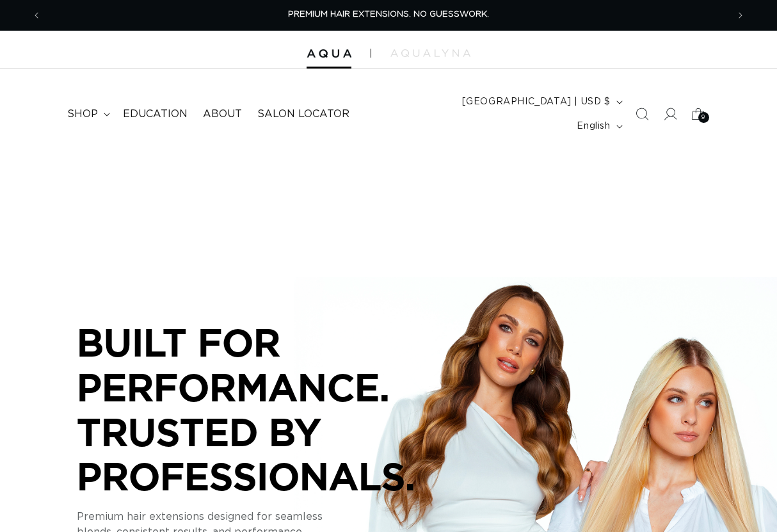  What do you see at coordinates (83, 113) in the screenshot?
I see `span: shop` at bounding box center [83, 113].